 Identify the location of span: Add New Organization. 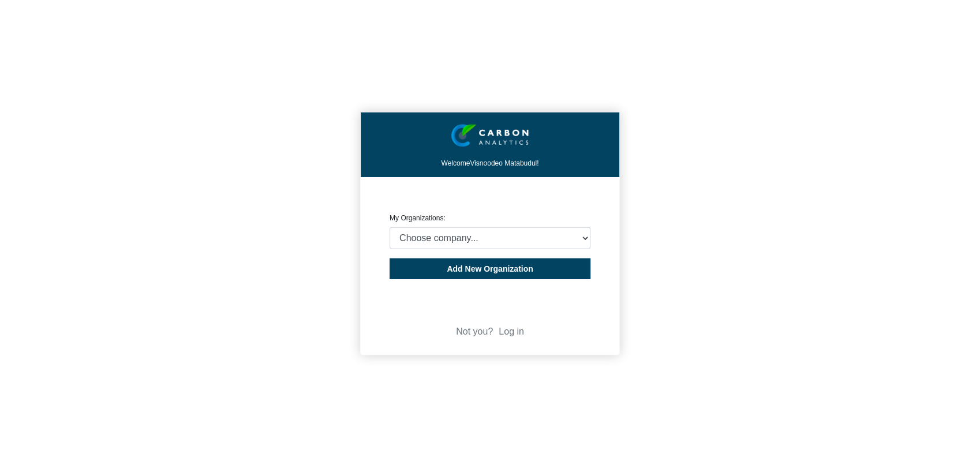
(489, 269).